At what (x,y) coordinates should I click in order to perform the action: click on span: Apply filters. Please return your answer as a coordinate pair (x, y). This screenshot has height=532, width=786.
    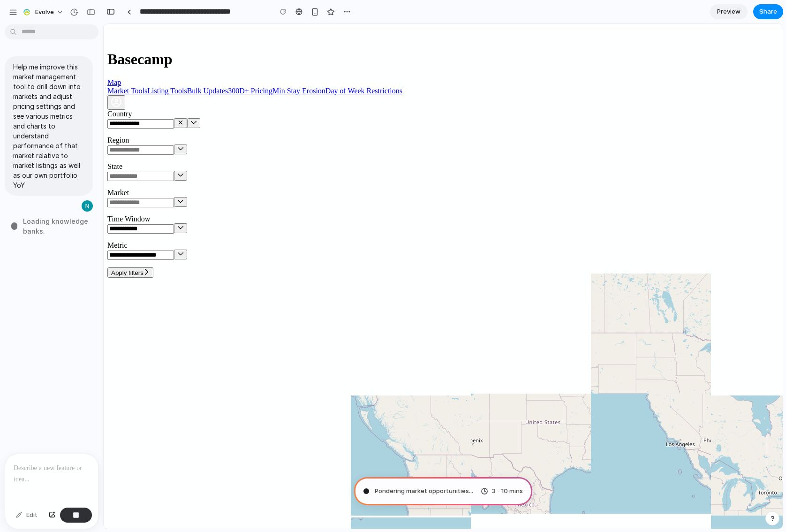
    Looking at the image, I should click on (24, 248).